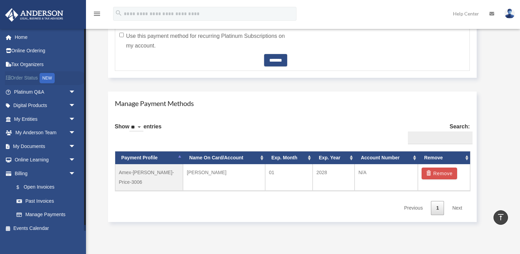 Image resolution: width=520 pixels, height=254 pixels. What do you see at coordinates (48, 201) in the screenshot?
I see `a: Past Invoices` at bounding box center [48, 201].